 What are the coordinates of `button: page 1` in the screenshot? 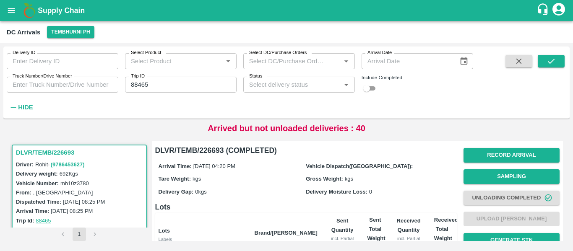 It's located at (79, 235).